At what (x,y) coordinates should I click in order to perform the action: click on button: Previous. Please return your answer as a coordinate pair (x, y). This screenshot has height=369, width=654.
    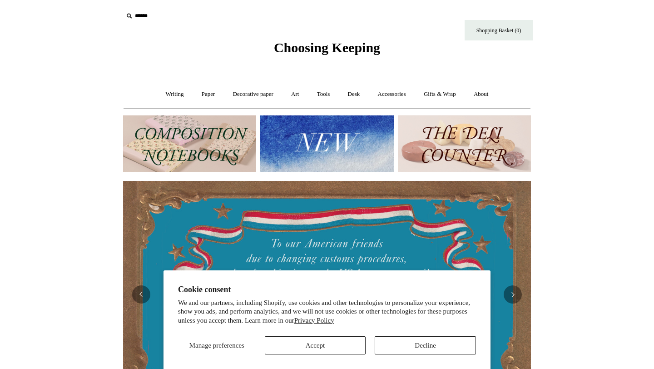
    Looking at the image, I should click on (141, 294).